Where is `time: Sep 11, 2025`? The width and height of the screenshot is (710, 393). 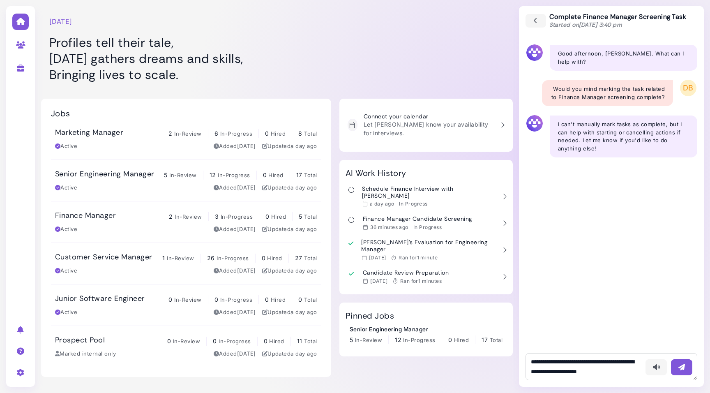
time: Sep 11, 2025 is located at coordinates (389, 227).